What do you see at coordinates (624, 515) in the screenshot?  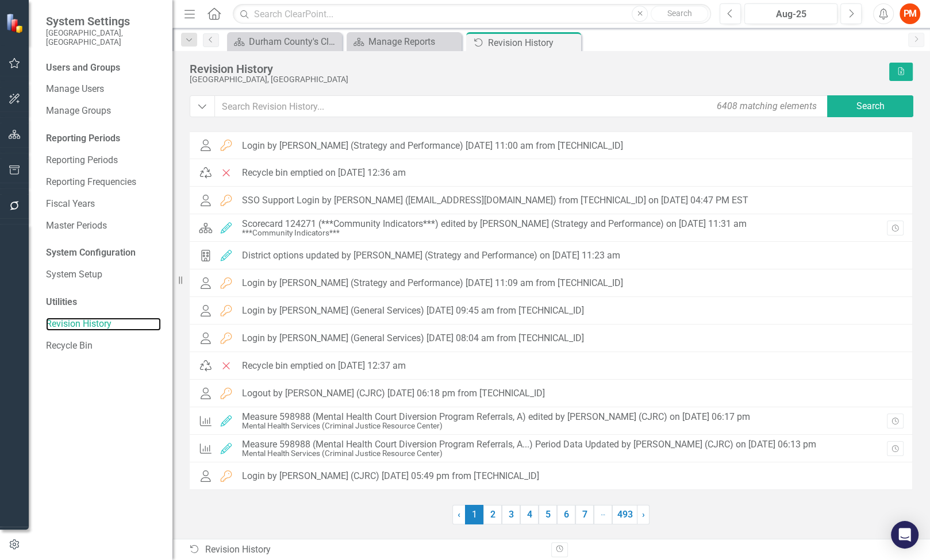 I see `a: 493` at bounding box center [624, 515].